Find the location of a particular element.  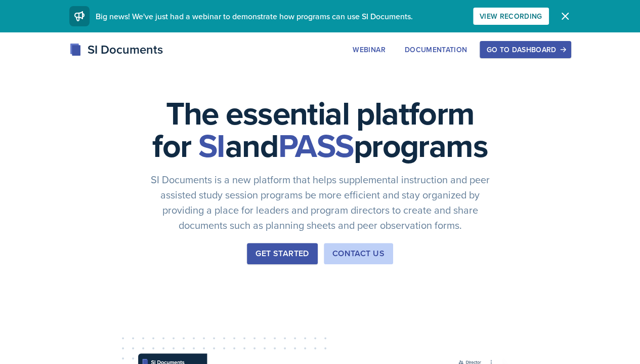

button: Go to Dashboard is located at coordinates (526, 50).